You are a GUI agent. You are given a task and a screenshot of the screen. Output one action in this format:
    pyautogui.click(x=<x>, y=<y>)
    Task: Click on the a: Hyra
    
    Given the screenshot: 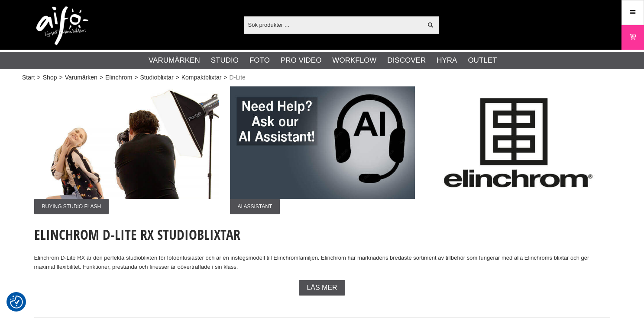 What is the action you would take?
    pyautogui.click(x=447, y=61)
    